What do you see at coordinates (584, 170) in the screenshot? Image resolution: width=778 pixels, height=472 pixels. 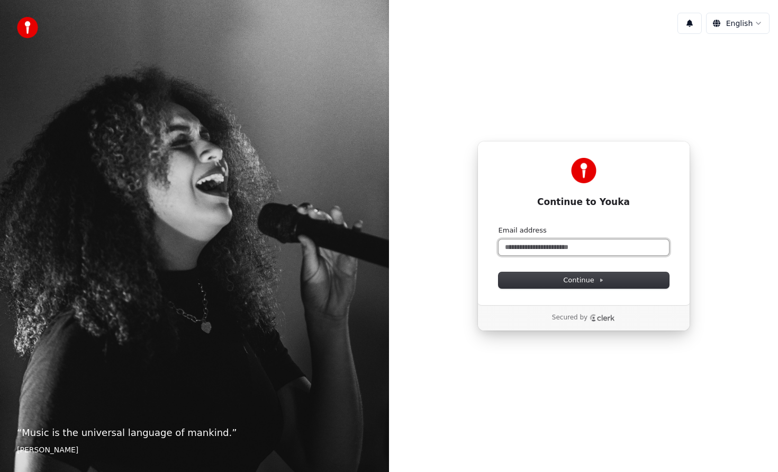 I see `img: Youka` at bounding box center [584, 170].